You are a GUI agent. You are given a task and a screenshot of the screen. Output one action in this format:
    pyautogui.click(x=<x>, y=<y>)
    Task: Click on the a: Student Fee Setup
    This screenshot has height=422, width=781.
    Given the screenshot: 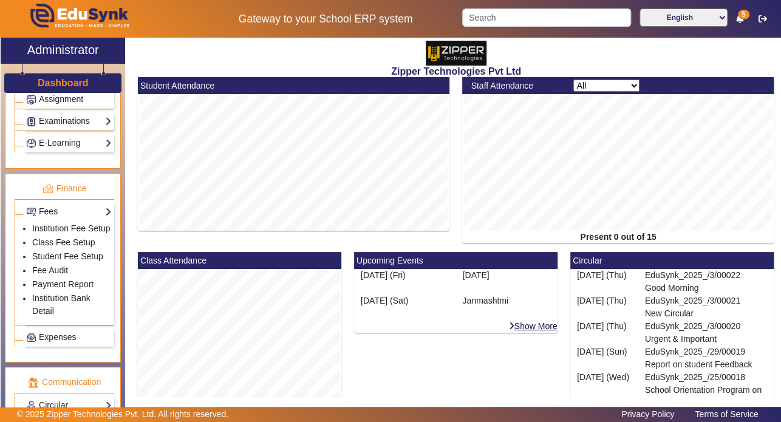 What is the action you would take?
    pyautogui.click(x=67, y=256)
    